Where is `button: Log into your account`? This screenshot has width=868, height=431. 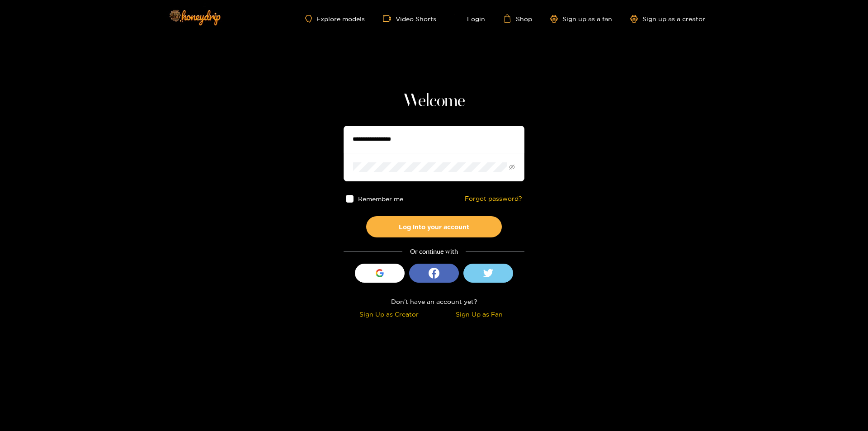
button: Log into your account is located at coordinates (434, 226).